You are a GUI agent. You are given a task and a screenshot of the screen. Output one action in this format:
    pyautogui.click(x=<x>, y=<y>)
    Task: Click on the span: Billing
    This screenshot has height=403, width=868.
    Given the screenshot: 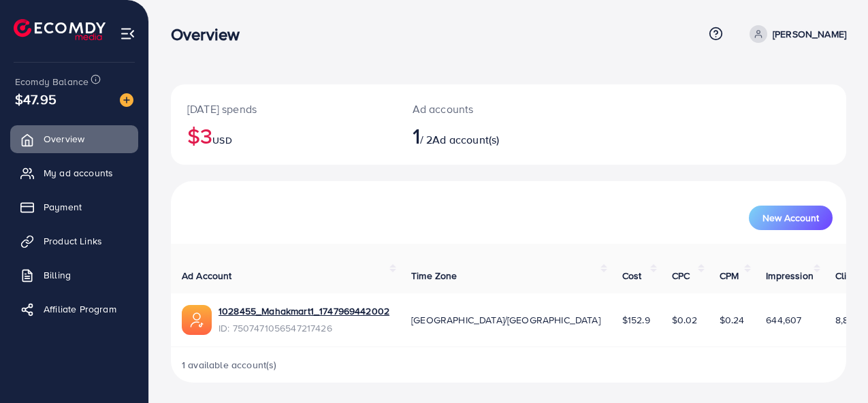 What is the action you would take?
    pyautogui.click(x=57, y=275)
    